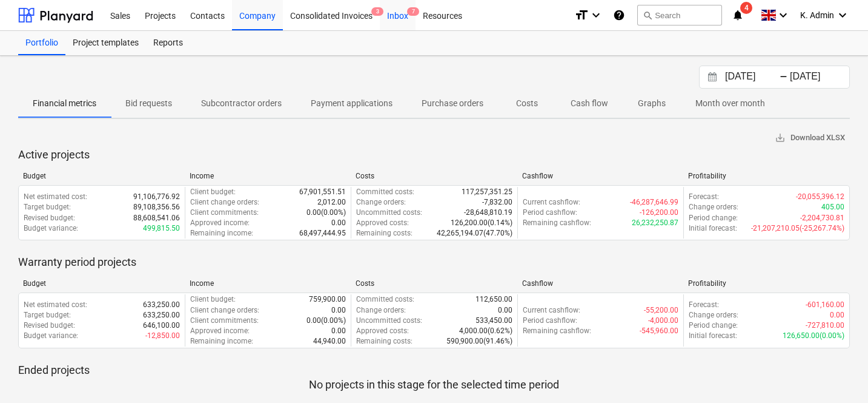  I want to click on p: 4,000.00 ( 0.62% ), so click(486, 330).